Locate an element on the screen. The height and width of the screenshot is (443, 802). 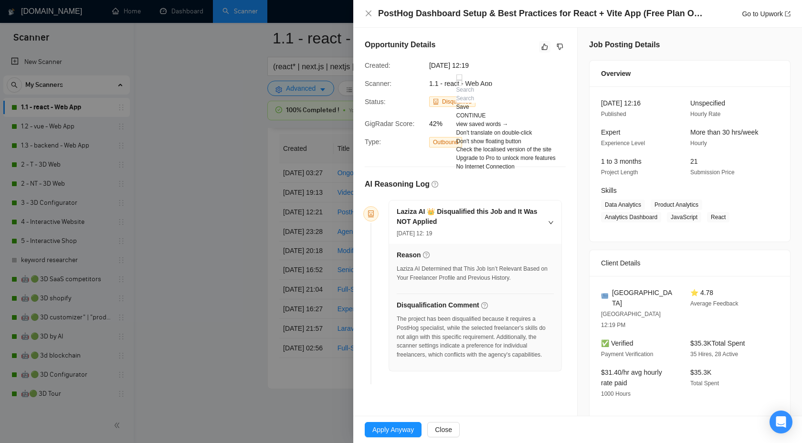
span: Average Feedback is located at coordinates (714, 304).